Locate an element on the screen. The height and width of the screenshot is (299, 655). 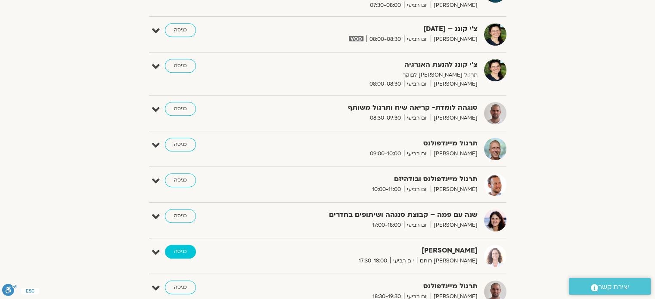
span: 17:30-18:00 is located at coordinates (373, 261).